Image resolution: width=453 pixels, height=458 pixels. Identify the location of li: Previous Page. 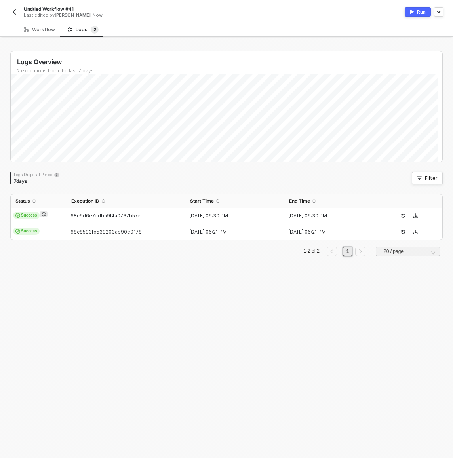
(332, 251).